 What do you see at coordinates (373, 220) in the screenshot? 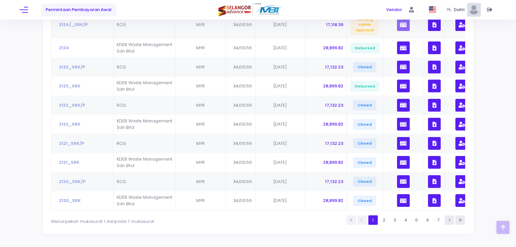
I see `a: 1` at bounding box center [373, 220].